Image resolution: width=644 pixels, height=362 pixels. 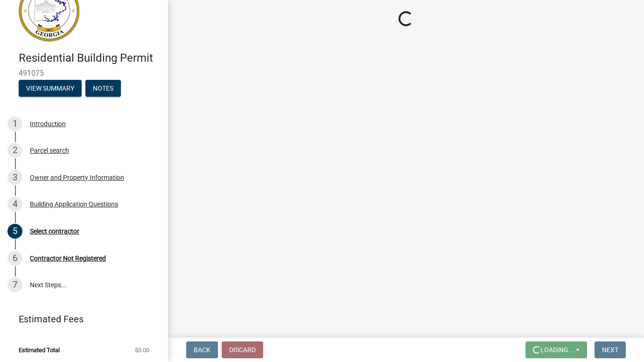 What do you see at coordinates (90, 58) in the screenshot?
I see `h4: Residential Building Permit` at bounding box center [90, 58].